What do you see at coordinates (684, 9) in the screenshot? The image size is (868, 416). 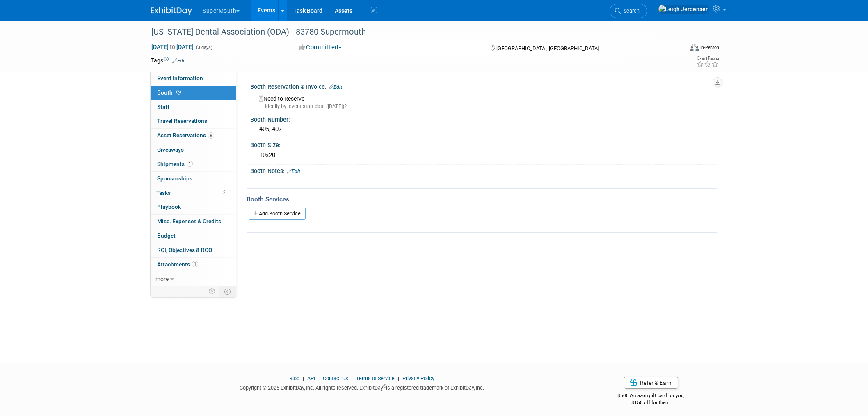 I see `img: Leigh Jergensen` at bounding box center [684, 9].